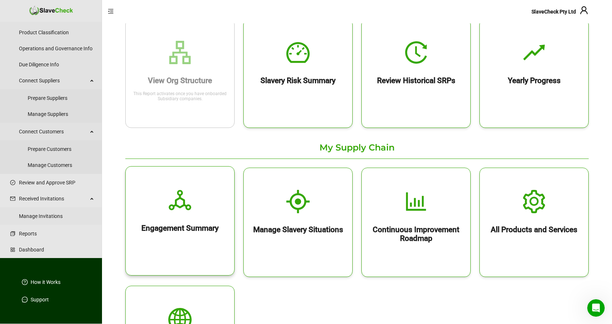  Describe the element at coordinates (534, 229) in the screenshot. I see `h2: All Products and Services` at that location.